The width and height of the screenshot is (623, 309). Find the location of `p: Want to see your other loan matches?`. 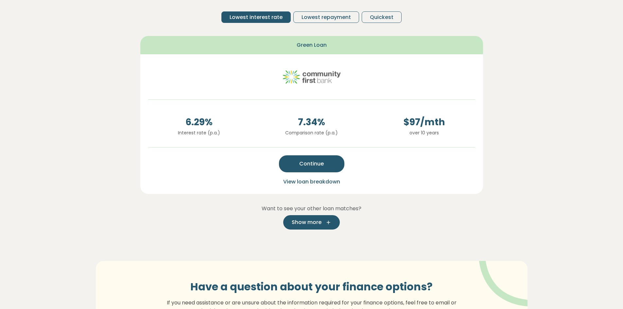

p: Want to see your other loan matches? is located at coordinates (311, 209).